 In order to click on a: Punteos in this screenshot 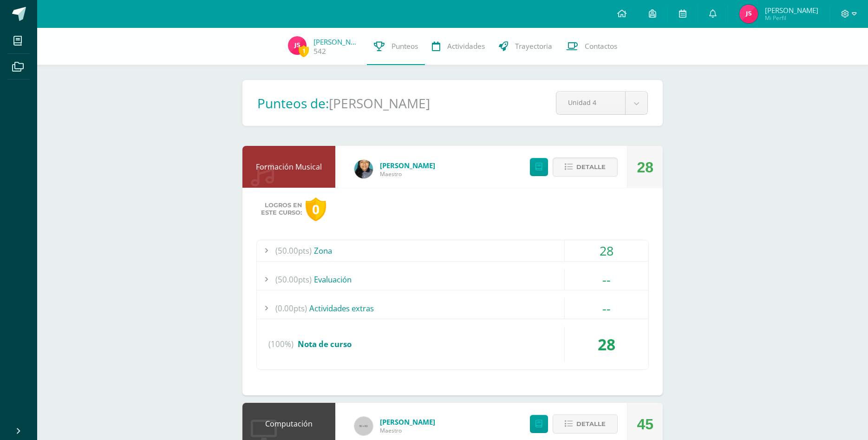, I will do `click(396, 46)`.